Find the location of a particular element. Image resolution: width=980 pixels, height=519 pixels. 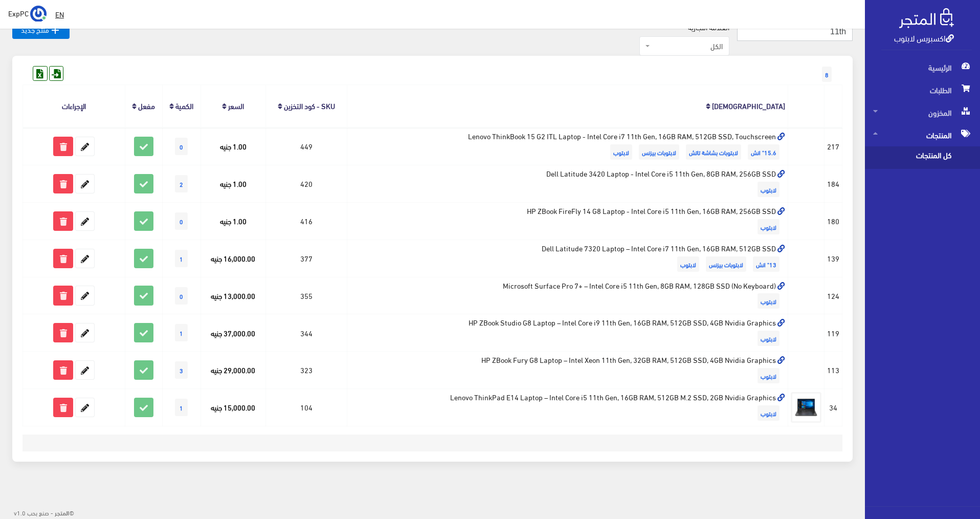

td: HP ZBook Fury G8 Laptop – Intel Xeon 11th Gen, 32GB RAM, 512GB SSD, 4GB Nvidia Graphics is located at coordinates (567, 370).